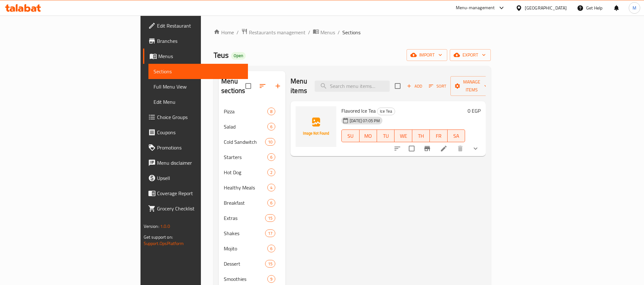  What do you see at coordinates (412, 149) in the screenshot?
I see `span: Select to update` at bounding box center [412, 149].